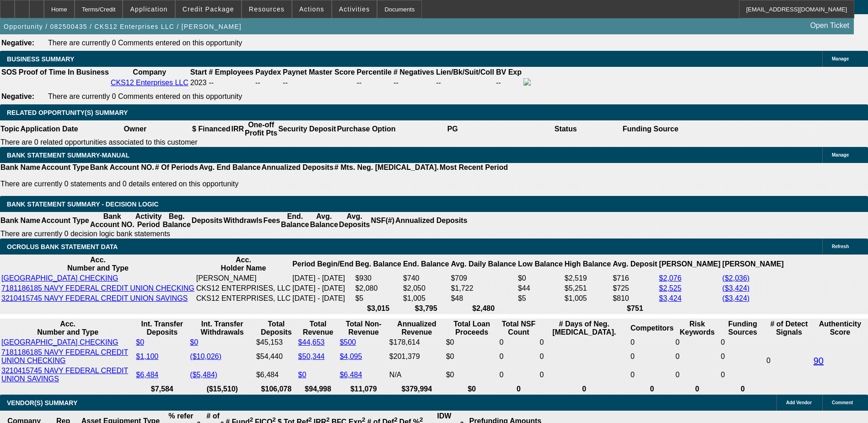  What do you see at coordinates (473, 167) in the screenshot?
I see `th: Most Recent Period` at bounding box center [473, 167].